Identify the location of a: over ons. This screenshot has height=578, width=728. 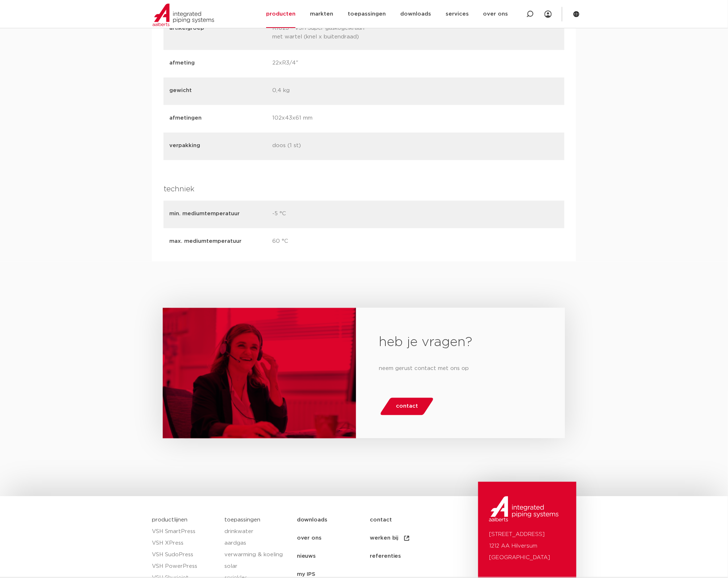
(333, 538).